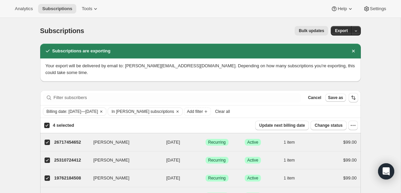 This screenshot has width=401, height=193. Describe the element at coordinates (222, 111) in the screenshot. I see `button: Clear all` at that location.